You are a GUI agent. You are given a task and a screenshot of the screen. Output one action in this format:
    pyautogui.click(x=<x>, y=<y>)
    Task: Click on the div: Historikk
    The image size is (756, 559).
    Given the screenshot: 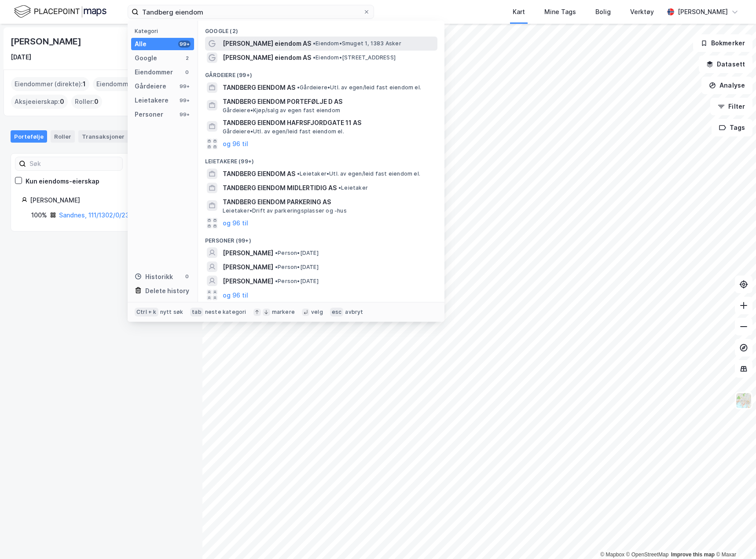 What is the action you would take?
    pyautogui.click(x=153, y=277)
    